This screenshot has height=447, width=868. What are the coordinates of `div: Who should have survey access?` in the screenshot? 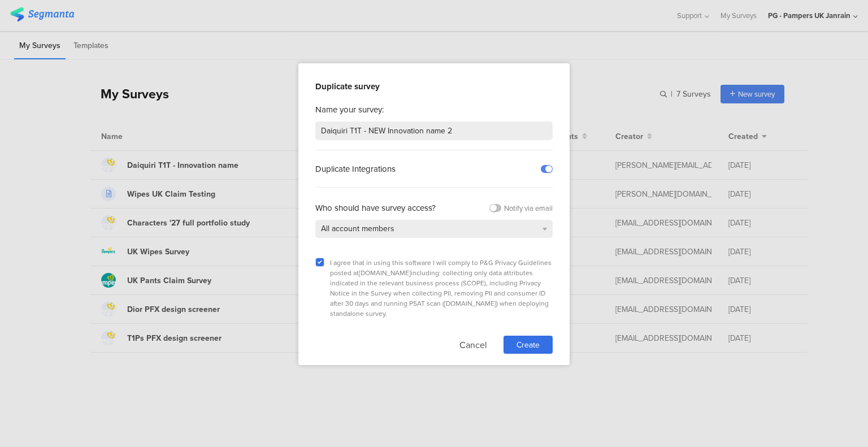 It's located at (375, 208).